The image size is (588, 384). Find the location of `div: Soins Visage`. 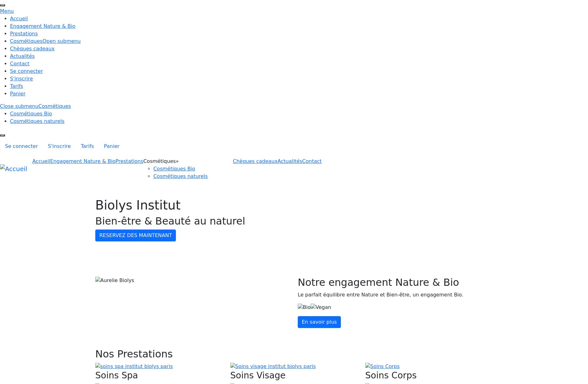

div: Soins Visage is located at coordinates (294, 375).